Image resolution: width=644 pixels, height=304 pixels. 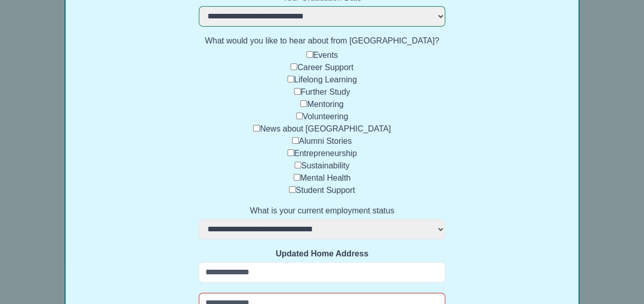 I want to click on label: Sustainability, so click(x=325, y=165).